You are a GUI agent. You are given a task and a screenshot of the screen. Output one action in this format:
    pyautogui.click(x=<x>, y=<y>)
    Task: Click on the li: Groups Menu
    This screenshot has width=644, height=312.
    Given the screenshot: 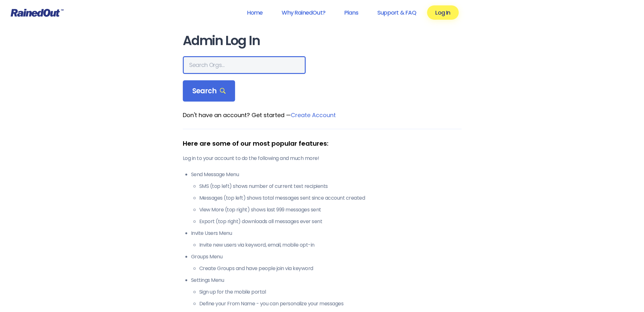 What is the action you would take?
    pyautogui.click(x=326, y=262)
    